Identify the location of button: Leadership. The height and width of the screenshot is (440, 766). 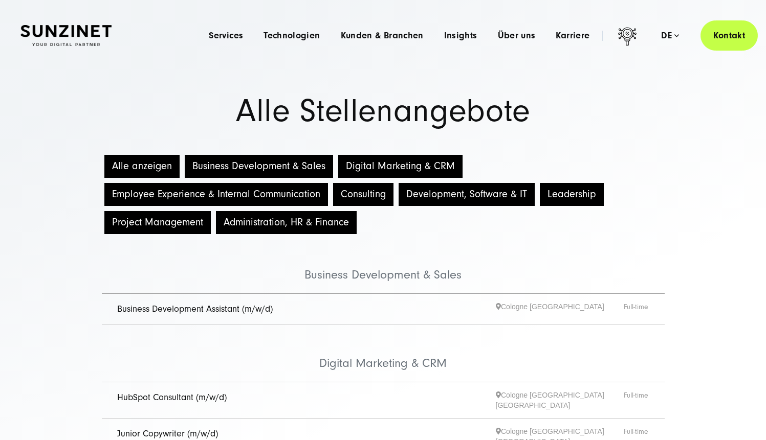
(571, 194).